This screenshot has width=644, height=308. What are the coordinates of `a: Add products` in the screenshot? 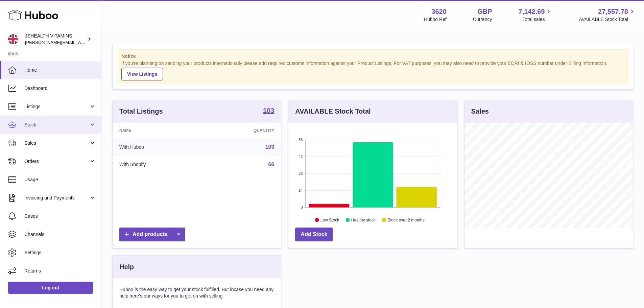 It's located at (152, 234).